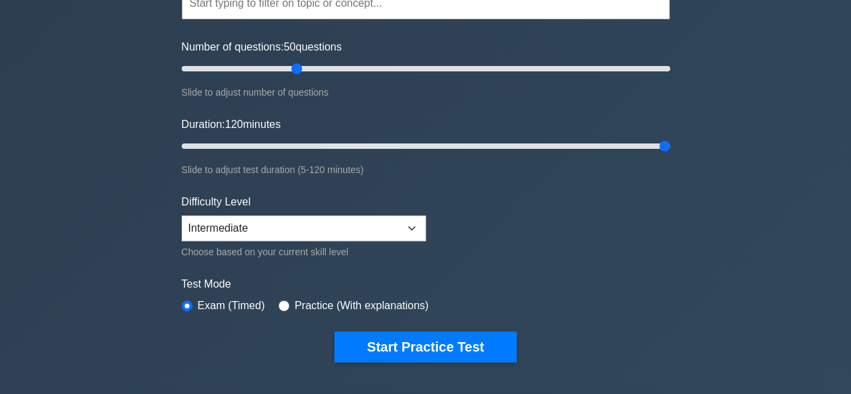 This screenshot has width=851, height=394. Describe the element at coordinates (304, 252) in the screenshot. I see `div: Choose based on your current skill level` at that location.